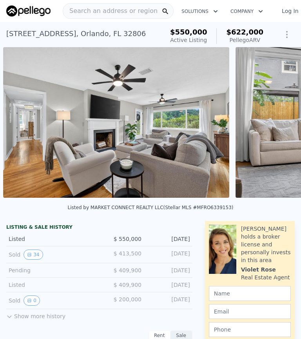  I want to click on span: $622,000, so click(245, 32).